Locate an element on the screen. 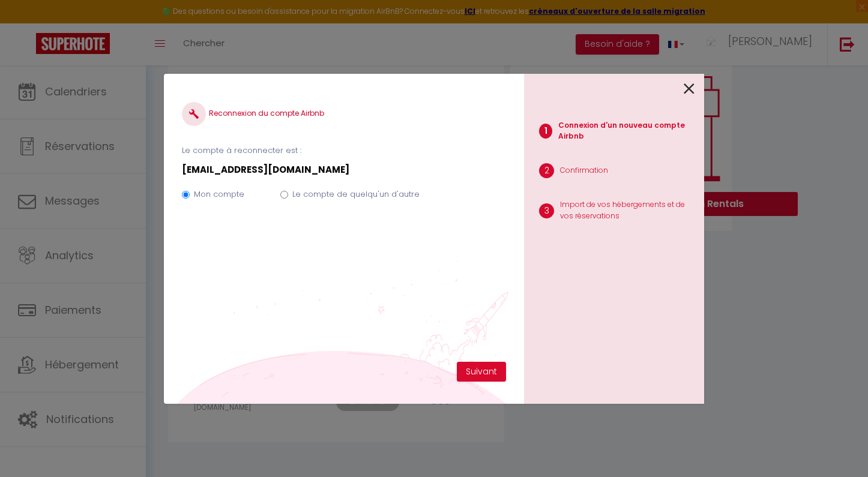 This screenshot has height=477, width=868. h4: Reconnexion du compte Airbnb is located at coordinates (344, 114).